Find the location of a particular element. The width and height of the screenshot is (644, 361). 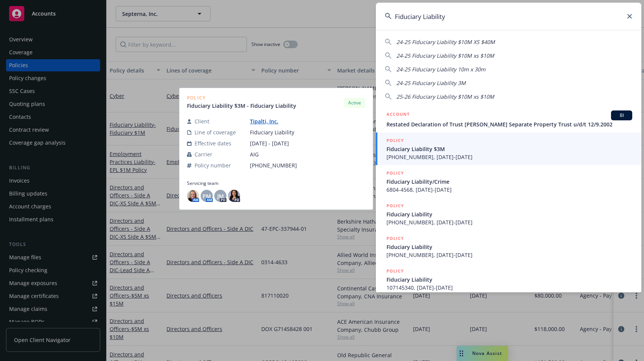

span: Fiduciary Liability/Crime is located at coordinates (510, 182).